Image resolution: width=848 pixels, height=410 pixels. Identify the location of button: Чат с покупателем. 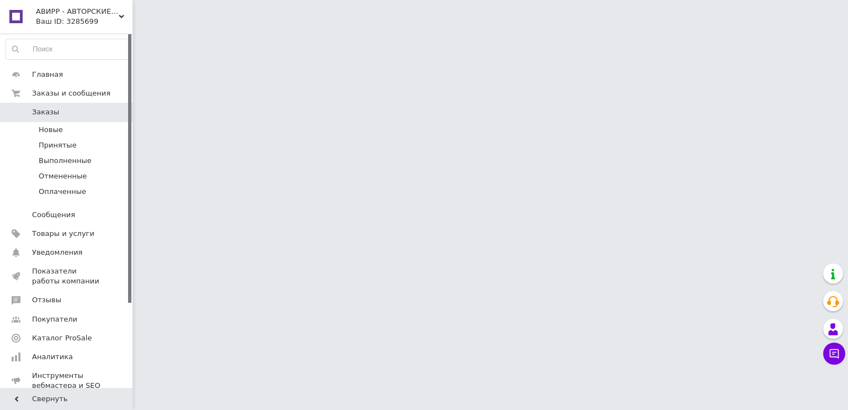
(835, 354).